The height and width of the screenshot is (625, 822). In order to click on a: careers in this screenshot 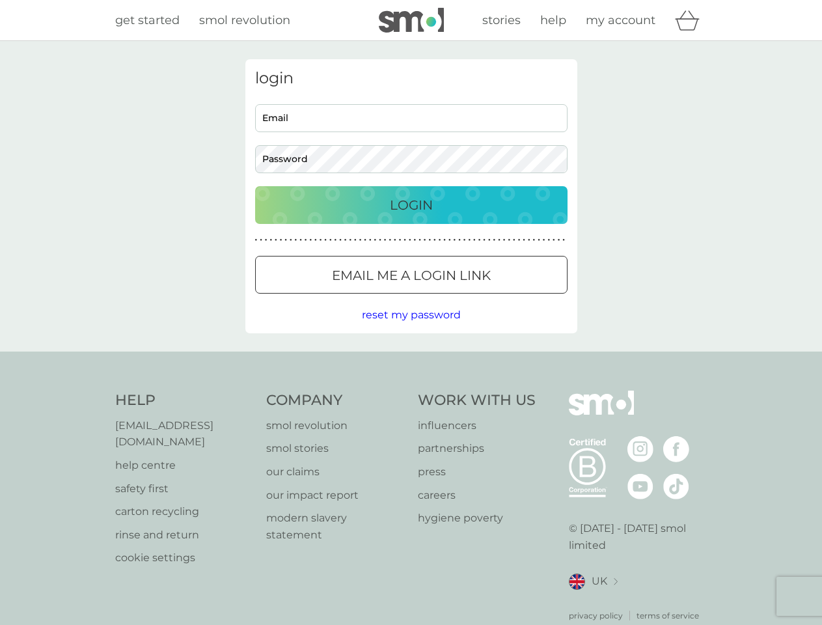, I will do `click(476, 495)`.